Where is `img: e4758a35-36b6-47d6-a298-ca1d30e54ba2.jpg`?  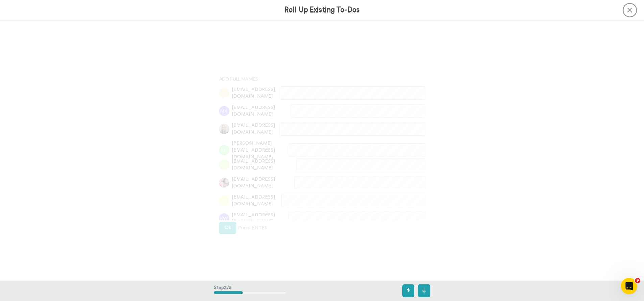 img: e4758a35-36b6-47d6-a298-ca1d30e54ba2.jpg is located at coordinates (224, 183).